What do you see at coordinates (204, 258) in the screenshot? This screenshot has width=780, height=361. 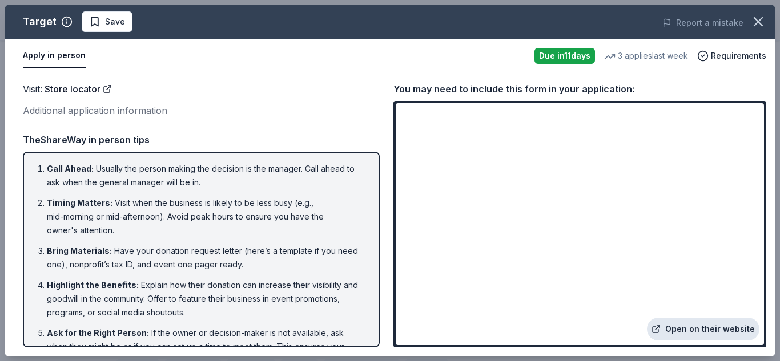 I see `li: Have your donation request letter (here’s a template if you need one), nonprofit’s tax ID, and ev...` at bounding box center [204, 258].